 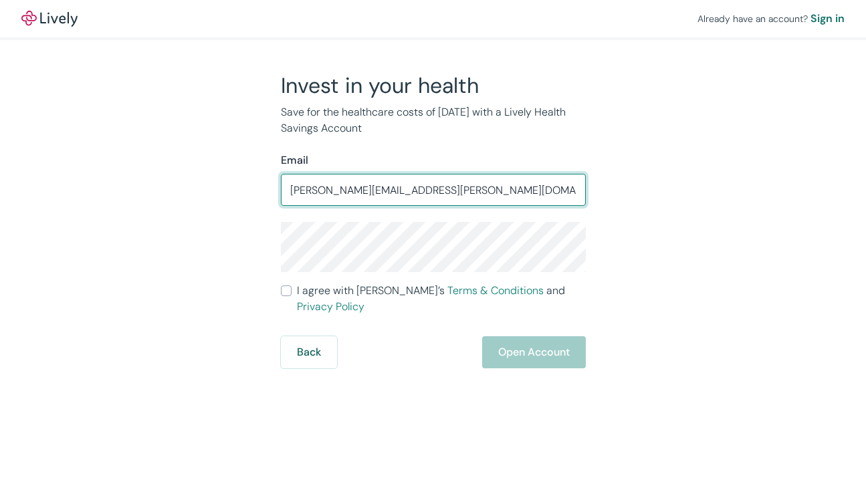 I want to click on h2: Invest in your health, so click(x=433, y=86).